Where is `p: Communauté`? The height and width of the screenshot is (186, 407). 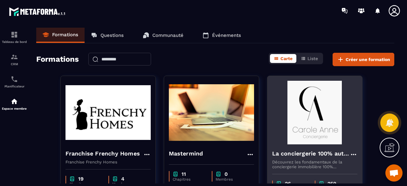 p: Communauté is located at coordinates (168, 35).